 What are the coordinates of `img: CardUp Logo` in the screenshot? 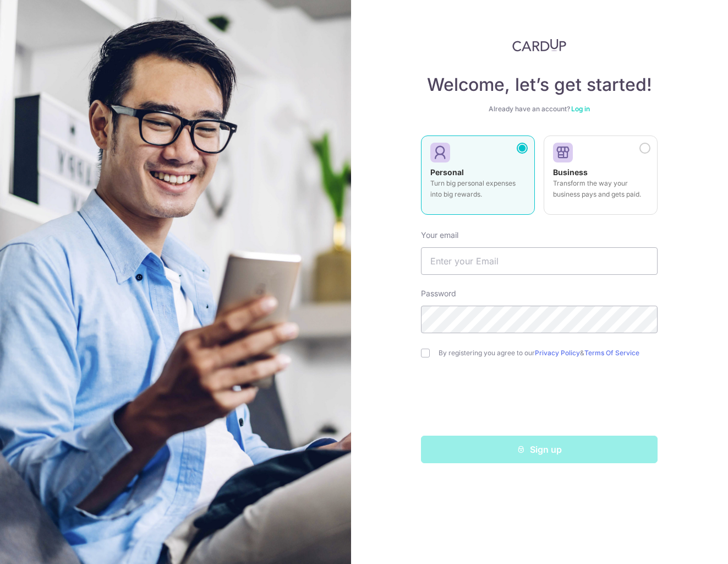 It's located at (539, 45).